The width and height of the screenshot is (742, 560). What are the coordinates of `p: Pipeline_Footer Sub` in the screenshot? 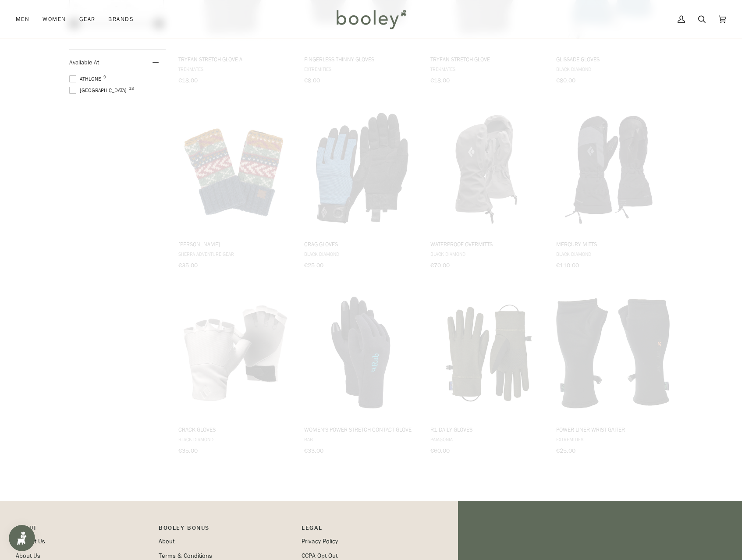 It's located at (369, 530).